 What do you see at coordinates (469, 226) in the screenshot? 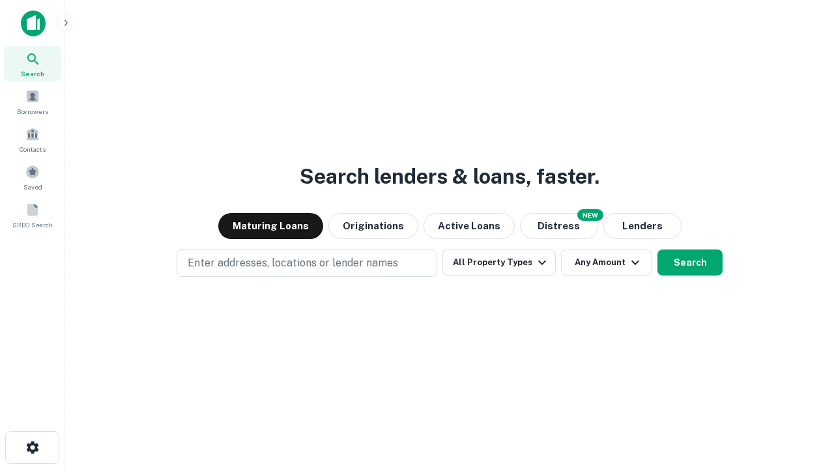
I see `button: Active Loans` at bounding box center [469, 226].